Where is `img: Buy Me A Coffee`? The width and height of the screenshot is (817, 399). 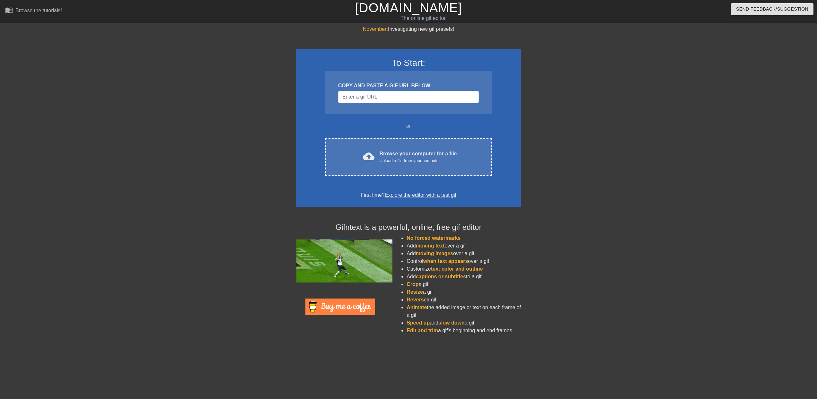
img: Buy Me A Coffee is located at coordinates (340, 307).